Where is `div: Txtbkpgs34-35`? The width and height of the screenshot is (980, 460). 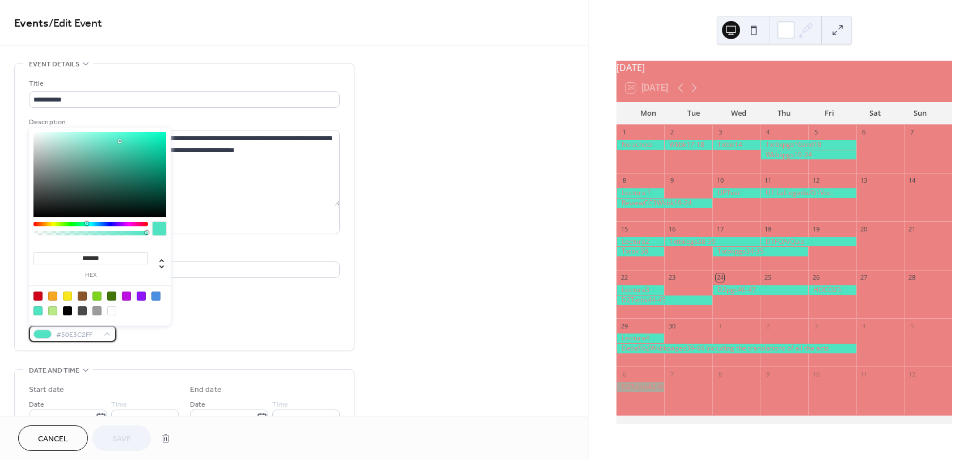 div: Txtbkpgs34-35 is located at coordinates (760, 251).